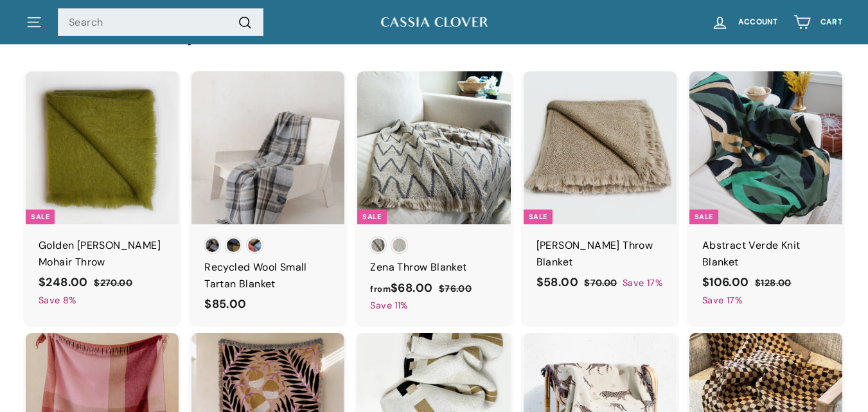 The height and width of the screenshot is (412, 868). I want to click on div: Abstract Verde Knit Blanket, so click(766, 253).